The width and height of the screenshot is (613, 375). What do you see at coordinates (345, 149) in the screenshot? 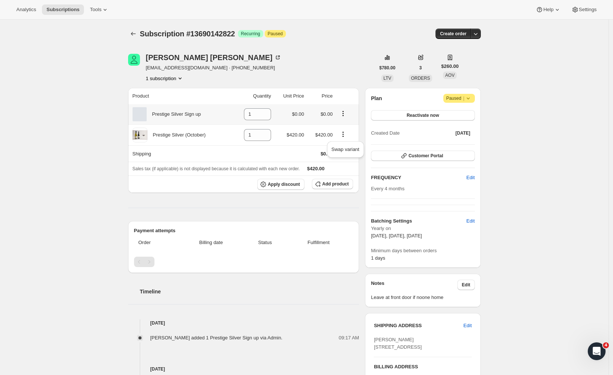
I see `span: Swap variant` at bounding box center [345, 149].